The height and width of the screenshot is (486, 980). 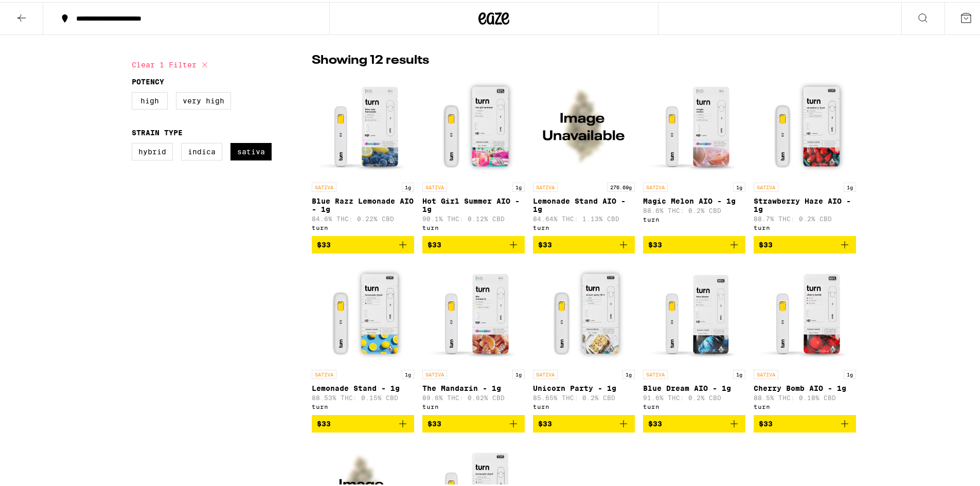 What do you see at coordinates (584, 203) in the screenshot?
I see `p: Lemonade Stand AIO - 1g` at bounding box center [584, 203].